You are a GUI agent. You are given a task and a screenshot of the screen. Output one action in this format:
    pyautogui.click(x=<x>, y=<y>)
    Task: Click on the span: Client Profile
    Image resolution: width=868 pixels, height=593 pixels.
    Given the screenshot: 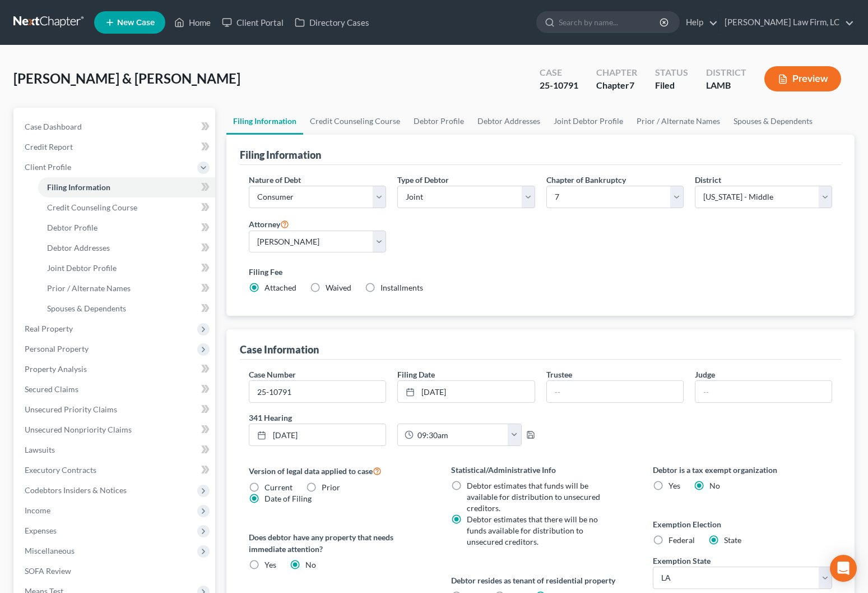 What is the action you would take?
    pyautogui.click(x=48, y=167)
    